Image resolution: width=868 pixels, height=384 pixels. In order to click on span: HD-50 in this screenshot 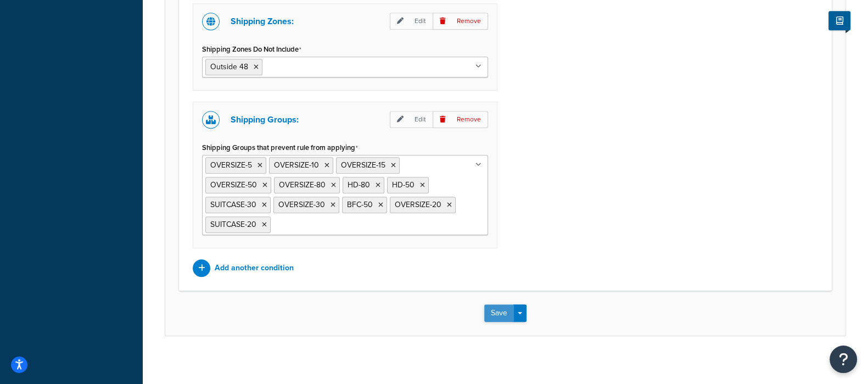, I will do `click(403, 185)`.